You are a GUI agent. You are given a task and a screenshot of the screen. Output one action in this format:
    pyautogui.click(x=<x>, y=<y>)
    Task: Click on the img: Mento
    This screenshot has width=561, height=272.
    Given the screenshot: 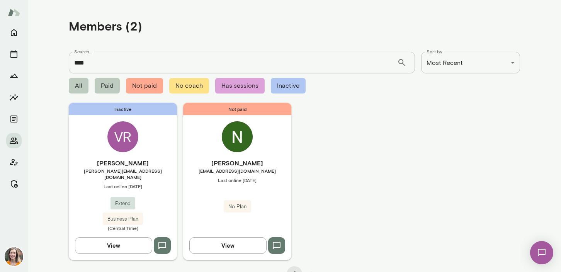 What is the action you would take?
    pyautogui.click(x=14, y=12)
    